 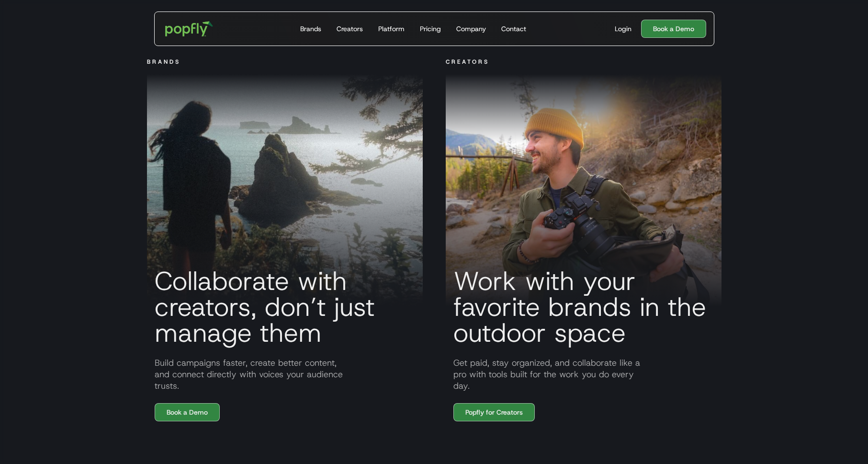 I want to click on a: Popfly for Creators, so click(x=494, y=412).